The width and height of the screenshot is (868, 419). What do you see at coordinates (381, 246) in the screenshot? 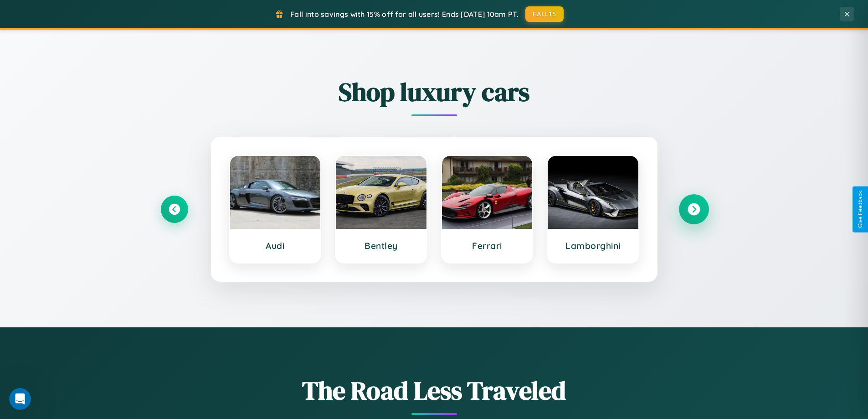
I see `h3: Bentley` at bounding box center [381, 246].